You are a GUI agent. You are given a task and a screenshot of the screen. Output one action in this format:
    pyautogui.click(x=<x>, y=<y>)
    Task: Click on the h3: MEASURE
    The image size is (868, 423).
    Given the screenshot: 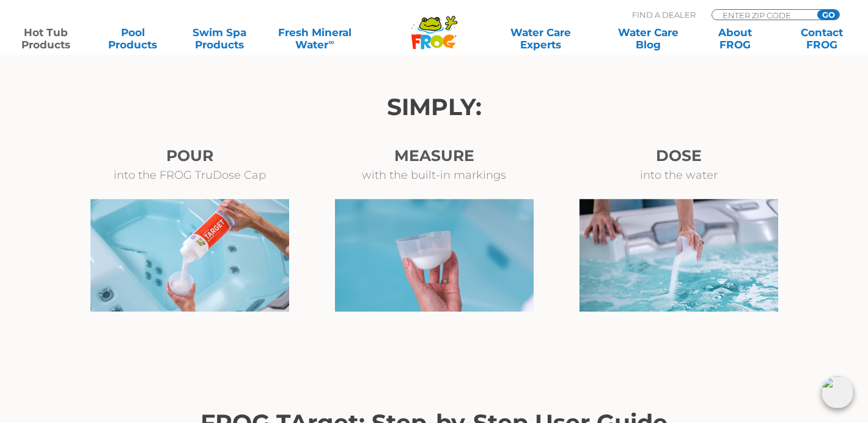 What is the action you would take?
    pyautogui.click(x=434, y=155)
    